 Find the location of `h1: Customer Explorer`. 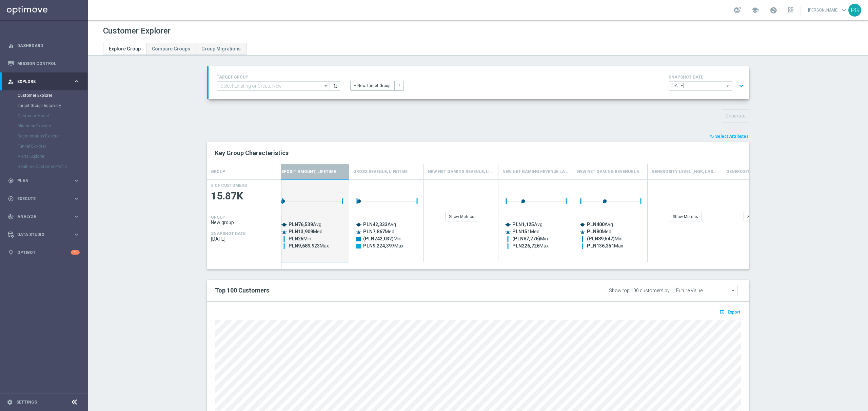

h1: Customer Explorer is located at coordinates (137, 31).